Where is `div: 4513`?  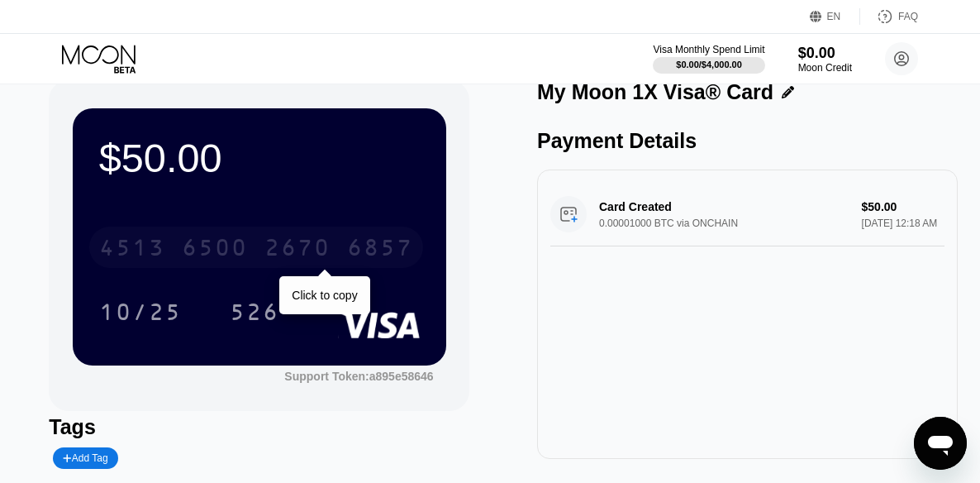 div: 4513 is located at coordinates (132, 249).